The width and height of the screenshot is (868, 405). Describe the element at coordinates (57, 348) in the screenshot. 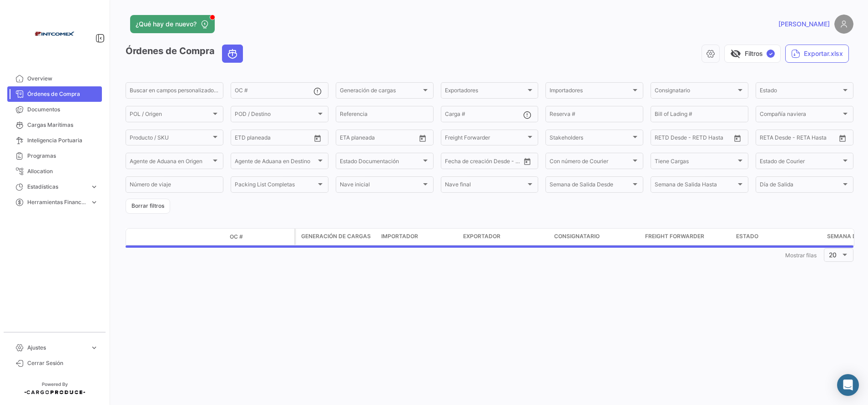

I see `span: Ajustes` at that location.